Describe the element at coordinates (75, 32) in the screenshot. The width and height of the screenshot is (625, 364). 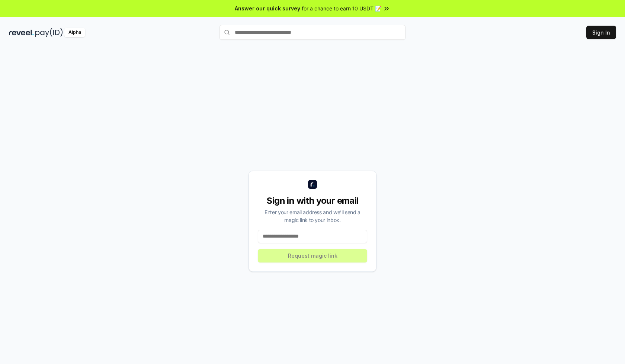
I see `div: Alpha` at that location.